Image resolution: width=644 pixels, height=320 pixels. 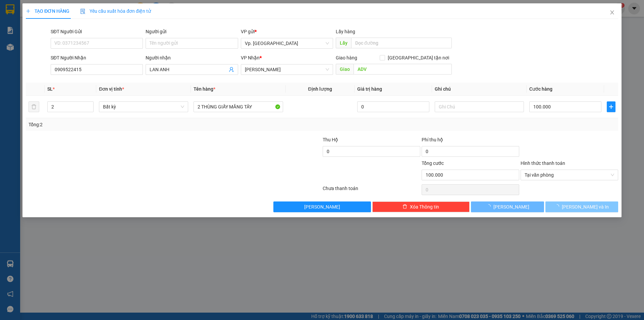 What do you see at coordinates (424, 207) in the screenshot?
I see `span: Xóa Thông tin` at bounding box center [424, 207].